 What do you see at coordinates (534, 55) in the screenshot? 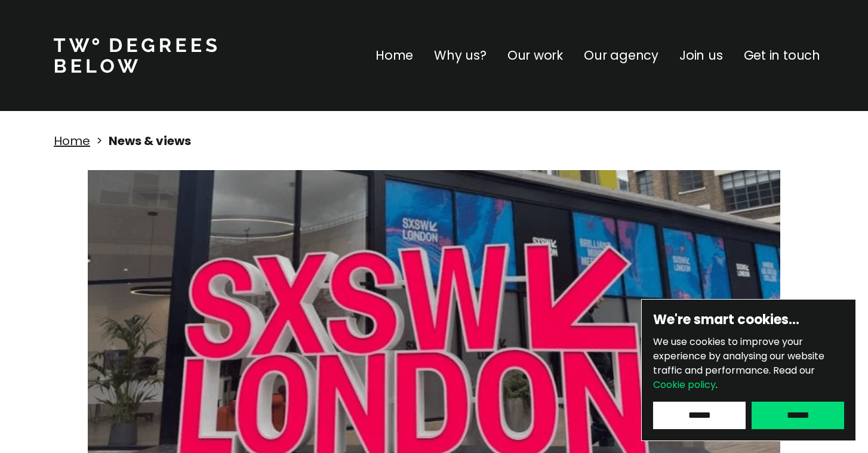
I see `p: Our work` at bounding box center [534, 55].